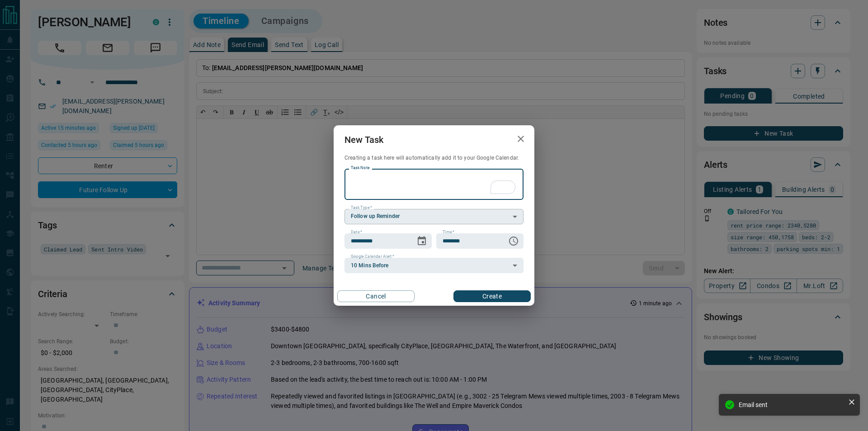  Describe the element at coordinates (434, 265) in the screenshot. I see `div: 10 Mins Before` at that location.